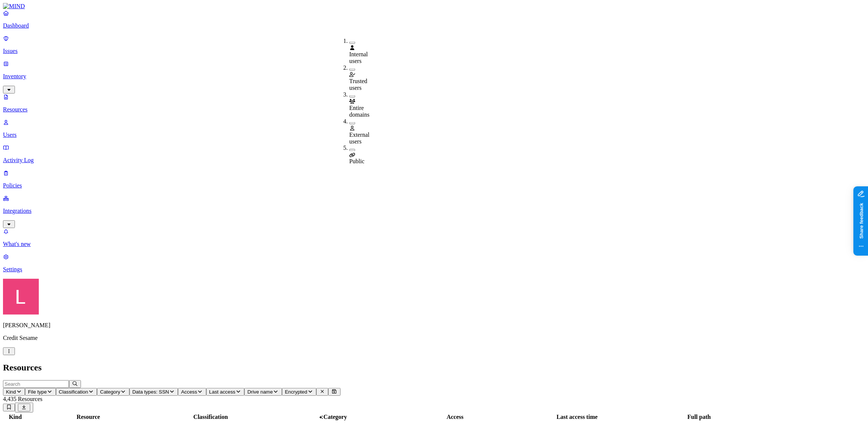 This screenshot has width=868, height=442. I want to click on p: Settings, so click(434, 270).